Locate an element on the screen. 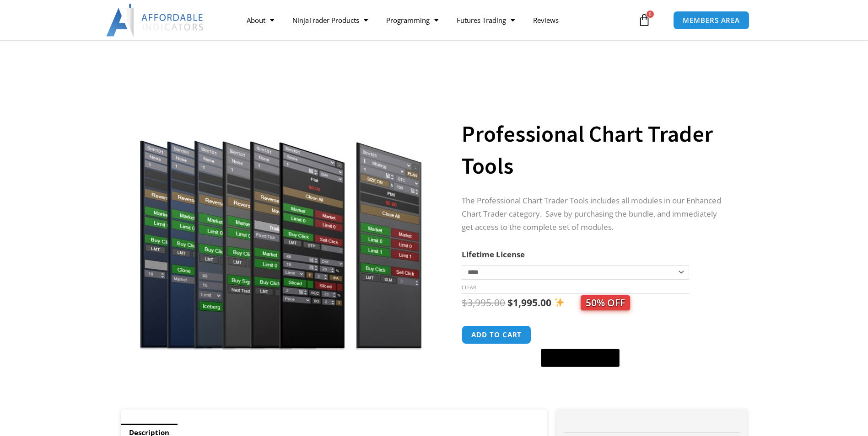  a: Clear options is located at coordinates (469, 288).